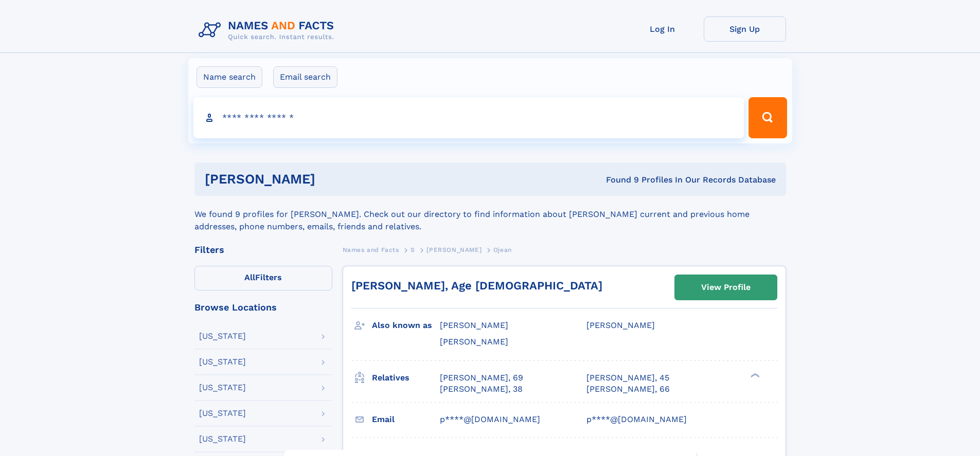 The image size is (980, 456). I want to click on span: S, so click(413, 250).